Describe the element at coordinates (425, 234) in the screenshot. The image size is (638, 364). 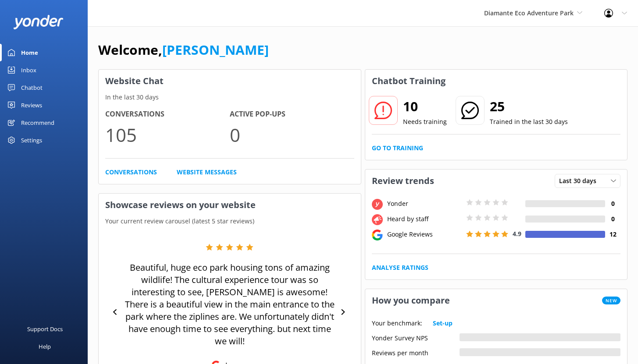
I see `div: Google Reviews` at that location.